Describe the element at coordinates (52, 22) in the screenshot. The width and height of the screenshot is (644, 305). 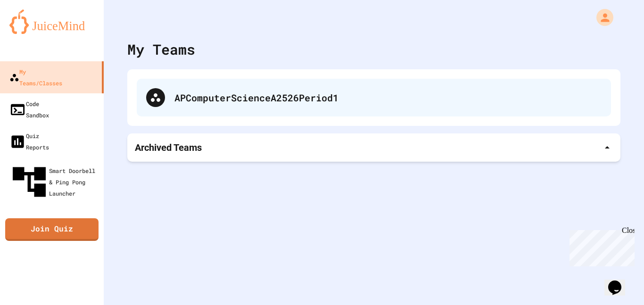
I see `img: logo-orange.svg` at that location.